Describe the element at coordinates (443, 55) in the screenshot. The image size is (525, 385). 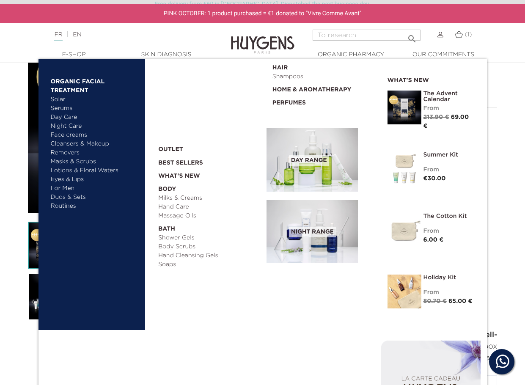
I see `a: Our commitments` at that location.